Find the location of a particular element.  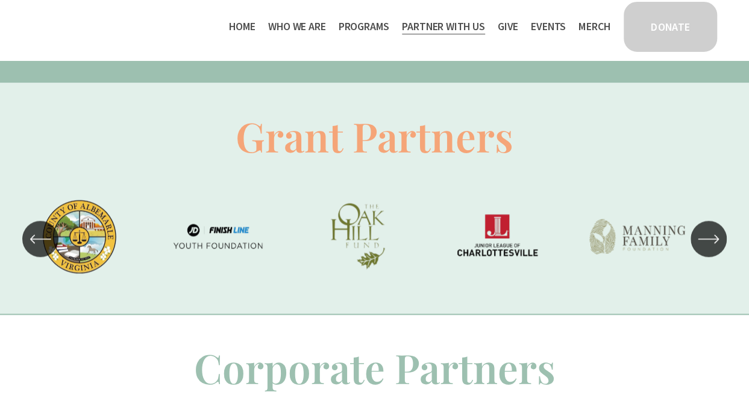

span: Partner With Us is located at coordinates (443, 27).